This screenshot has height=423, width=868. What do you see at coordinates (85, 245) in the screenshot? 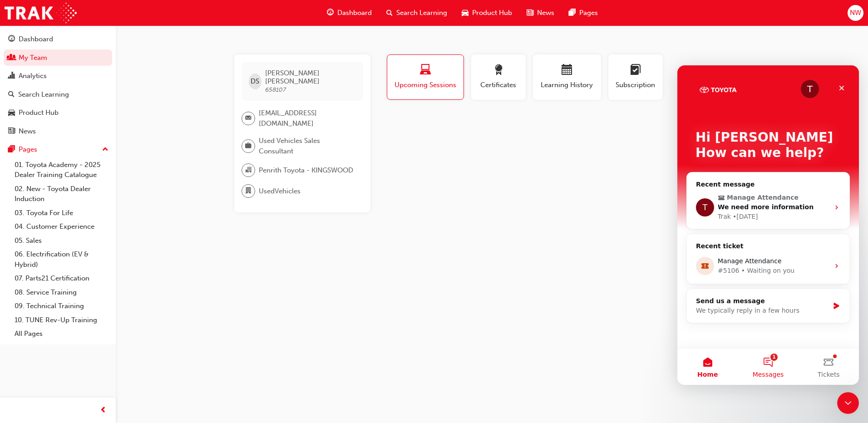
I see `div: We typically reply in a few hours` at bounding box center [85, 245].